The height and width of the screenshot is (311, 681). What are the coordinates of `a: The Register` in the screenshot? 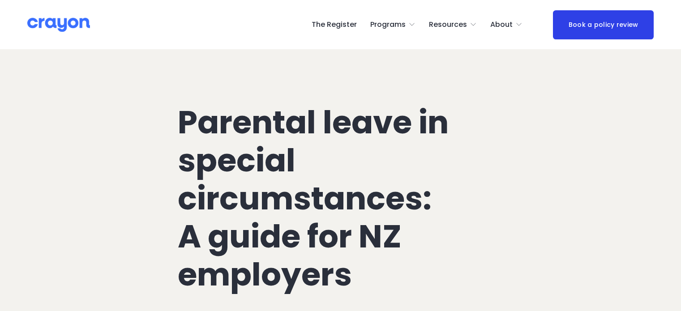 It's located at (334, 25).